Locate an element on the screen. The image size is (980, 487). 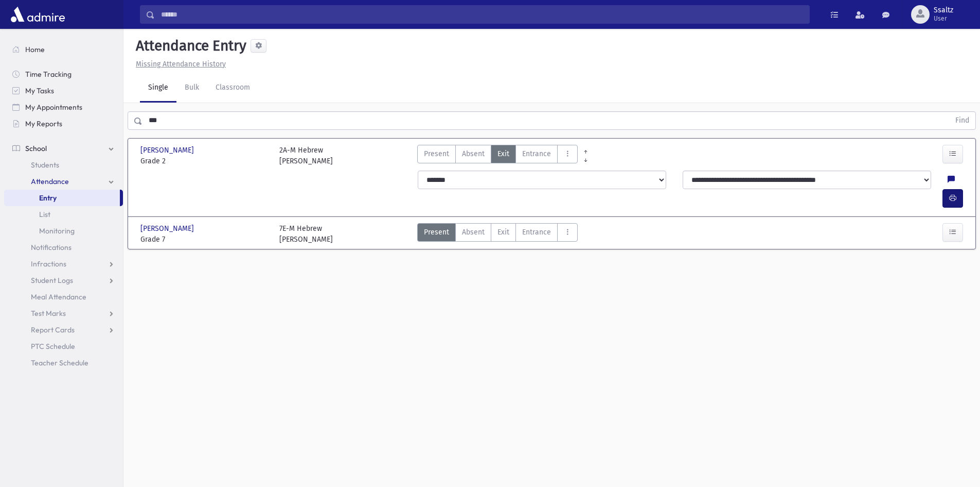
a: Single is located at coordinates (158, 88).